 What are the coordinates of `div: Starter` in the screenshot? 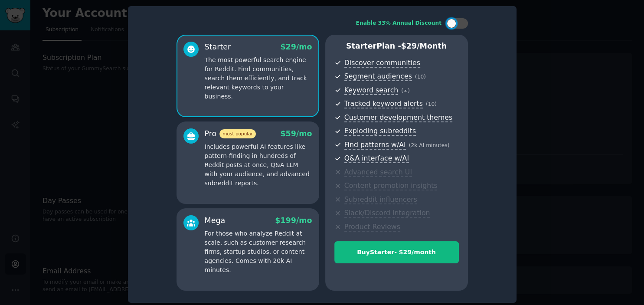 It's located at (217, 47).